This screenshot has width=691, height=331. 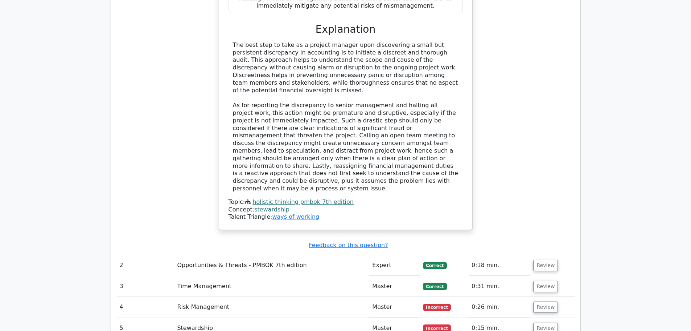 I want to click on td: 4, so click(x=146, y=307).